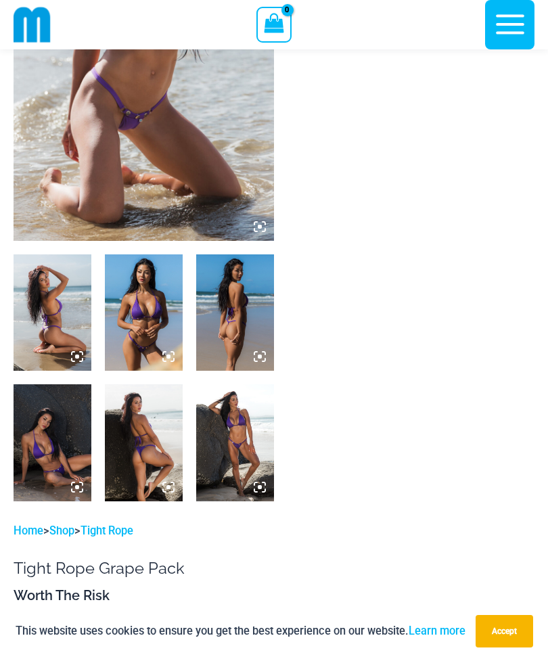 The width and height of the screenshot is (548, 661). Describe the element at coordinates (62, 530) in the screenshot. I see `a: Shop` at that location.